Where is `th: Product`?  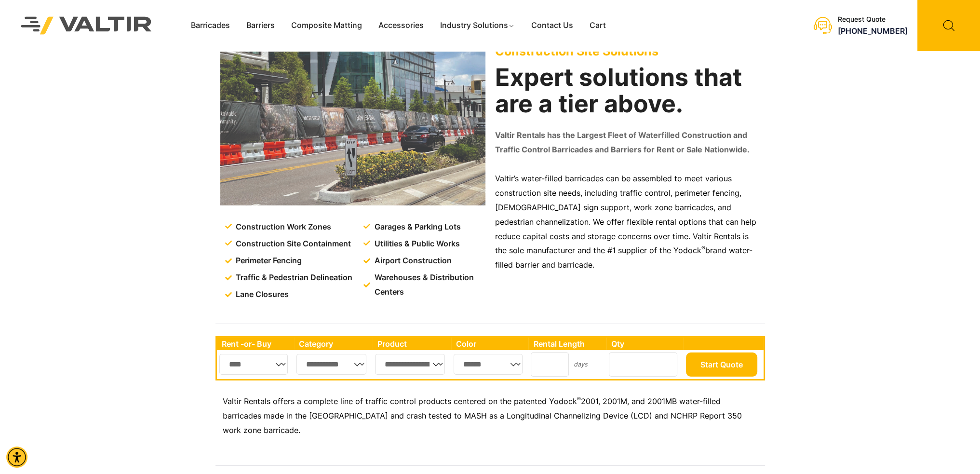 th: Product is located at coordinates (411, 344).